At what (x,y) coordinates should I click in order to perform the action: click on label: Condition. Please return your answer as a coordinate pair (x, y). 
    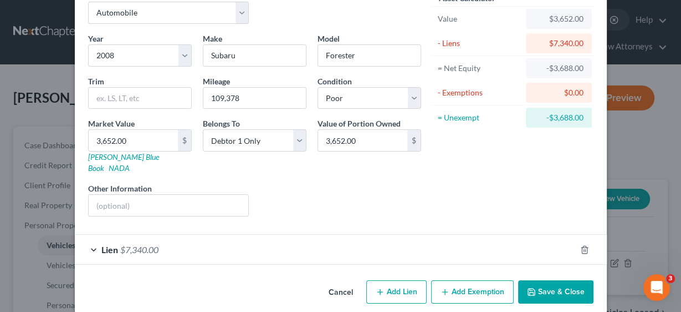
    Looking at the image, I should click on (335, 81).